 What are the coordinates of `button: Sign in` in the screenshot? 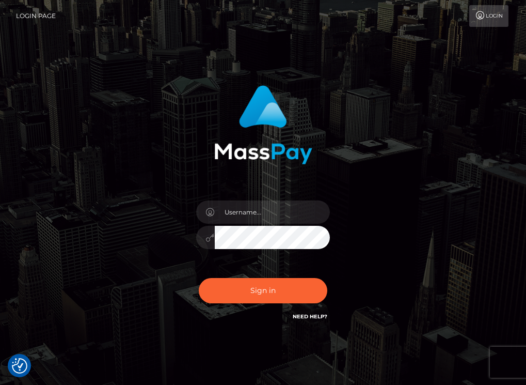 It's located at (263, 290).